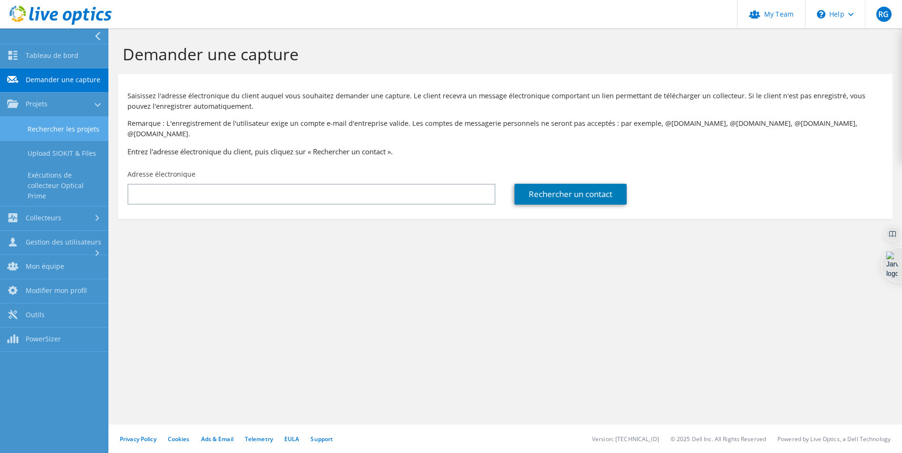  I want to click on p: Saisissez l'adresse électronique du client auquel vous souhaitez demander une capture. Le client ..., so click(505, 101).